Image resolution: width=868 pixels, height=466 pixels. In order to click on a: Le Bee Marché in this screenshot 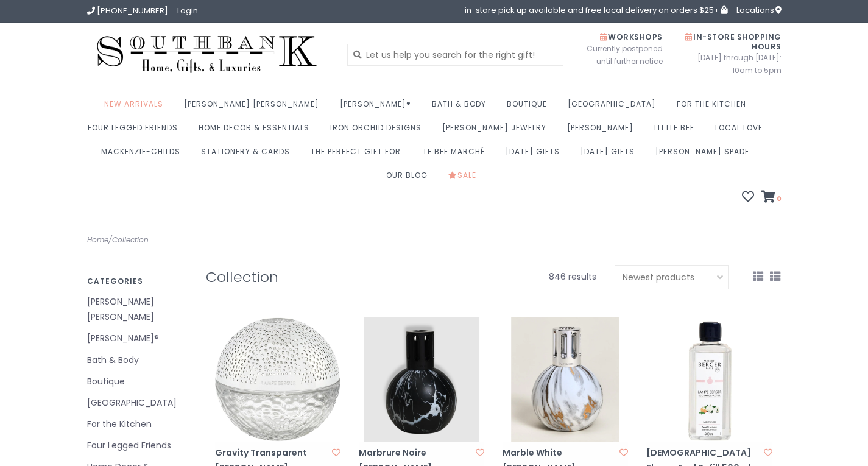, I will do `click(457, 154)`.